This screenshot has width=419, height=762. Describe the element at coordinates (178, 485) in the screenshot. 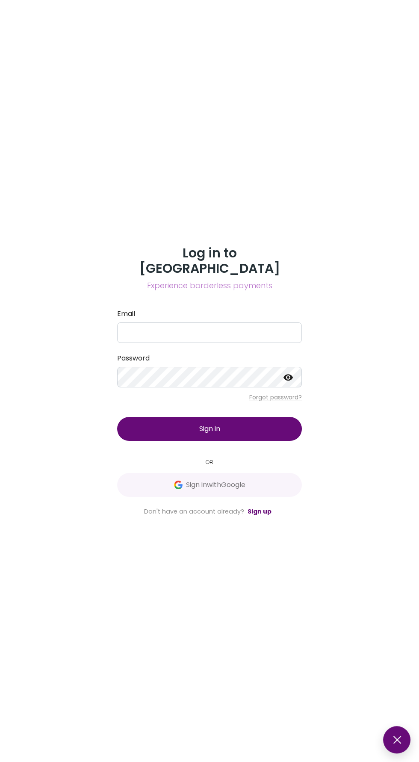

I see `img: Google` at that location.